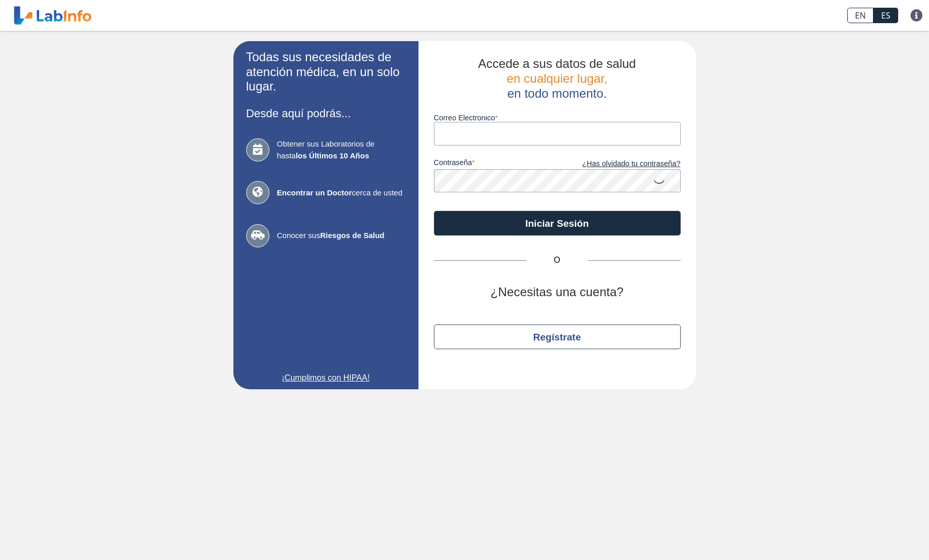 The image size is (929, 560). I want to click on label: Correo Electronico, so click(558, 118).